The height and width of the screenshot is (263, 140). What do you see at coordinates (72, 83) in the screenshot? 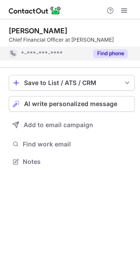
I see `div: Save to List / ATS / CRM` at bounding box center [72, 83].